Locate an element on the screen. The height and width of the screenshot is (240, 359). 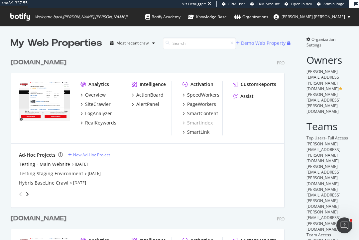
span: CRM User is located at coordinates (236, 4).